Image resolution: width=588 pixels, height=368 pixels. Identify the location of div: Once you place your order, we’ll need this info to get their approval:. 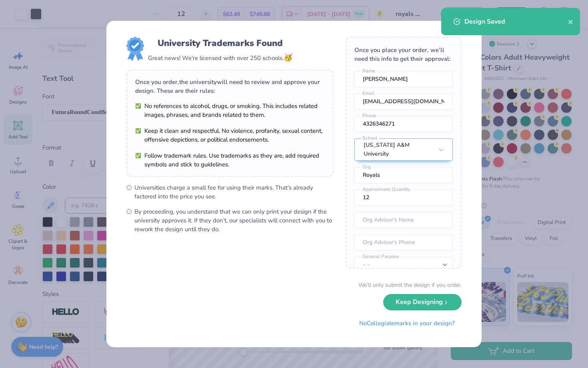
(404, 54).